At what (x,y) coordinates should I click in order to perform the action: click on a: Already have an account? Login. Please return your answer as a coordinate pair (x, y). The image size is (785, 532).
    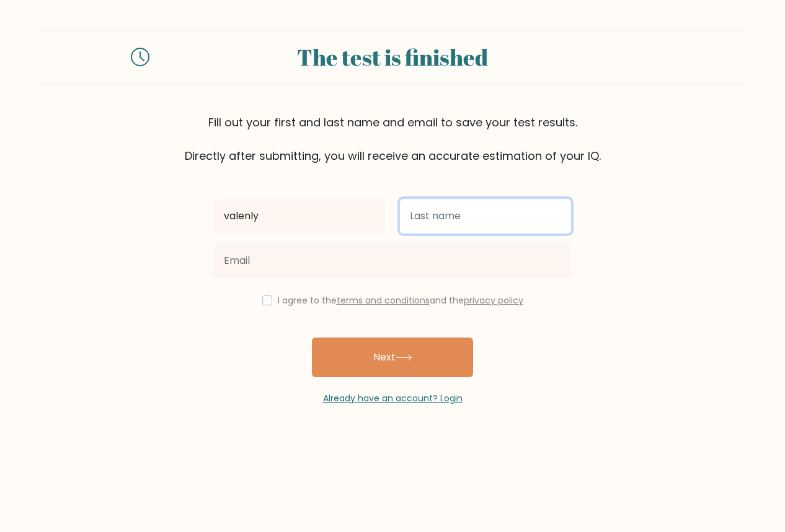
    Looking at the image, I should click on (392, 398).